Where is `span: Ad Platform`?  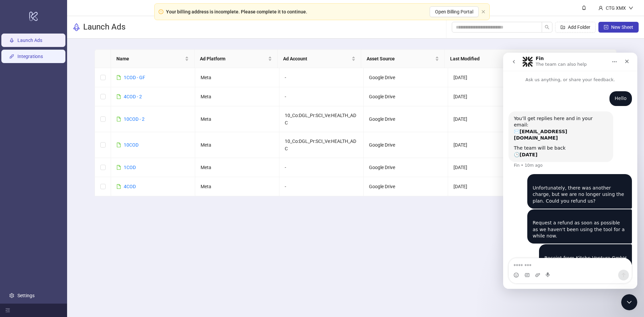 span: Ad Platform is located at coordinates (234, 59).